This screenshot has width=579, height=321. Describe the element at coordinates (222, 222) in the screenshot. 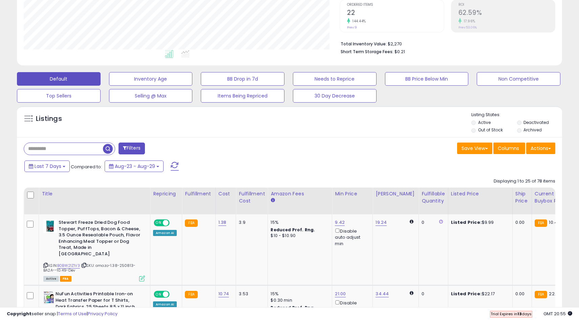

I see `a: 1.38` at that location.